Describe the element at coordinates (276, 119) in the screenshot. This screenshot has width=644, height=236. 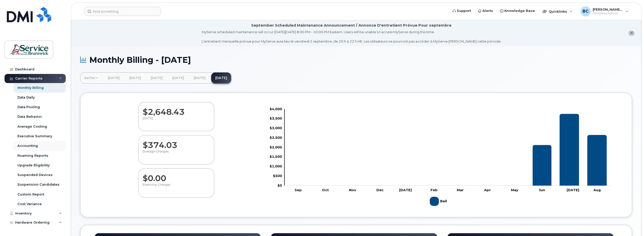
I see `tspan: $3,500` at that location.